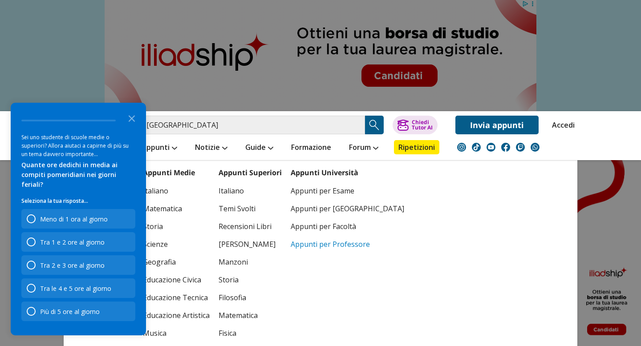 The width and height of the screenshot is (641, 346). What do you see at coordinates (250, 209) in the screenshot?
I see `a: Temi Svolti` at bounding box center [250, 209].